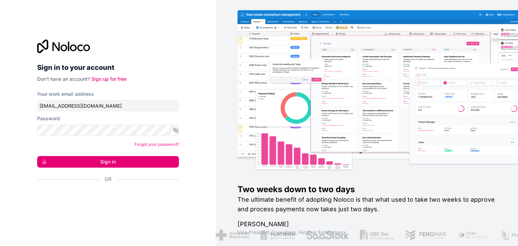  What do you see at coordinates (157, 144) in the screenshot?
I see `a: Forgot your password?` at bounding box center [157, 144].